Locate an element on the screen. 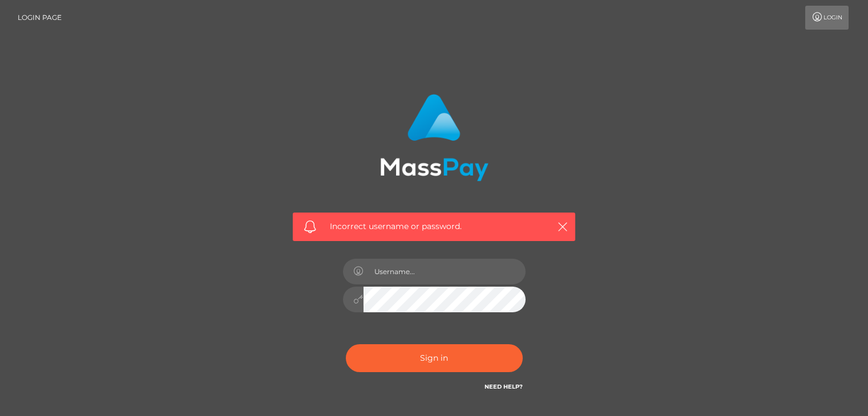  a: Need Help? is located at coordinates (504, 387).